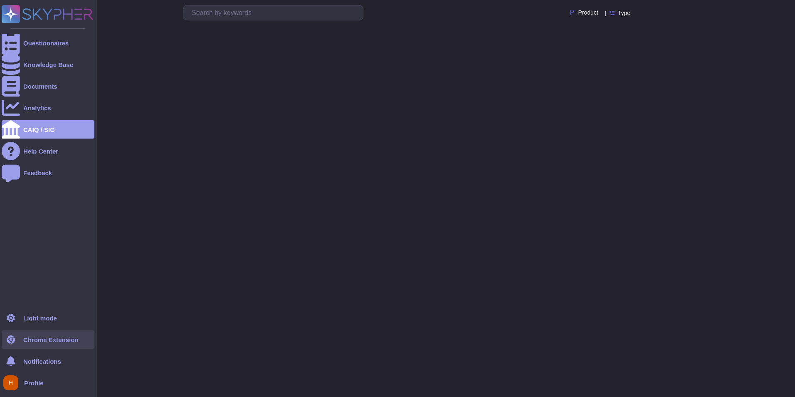 This screenshot has width=795, height=397. Describe the element at coordinates (48, 108) in the screenshot. I see `a: Analytics` at that location.